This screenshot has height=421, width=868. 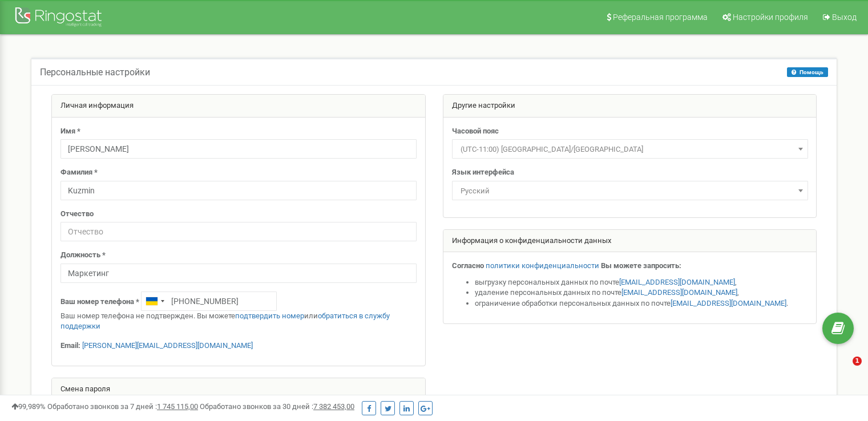 What do you see at coordinates (269, 315) in the screenshot?
I see `a: подтвердить номер` at bounding box center [269, 315].